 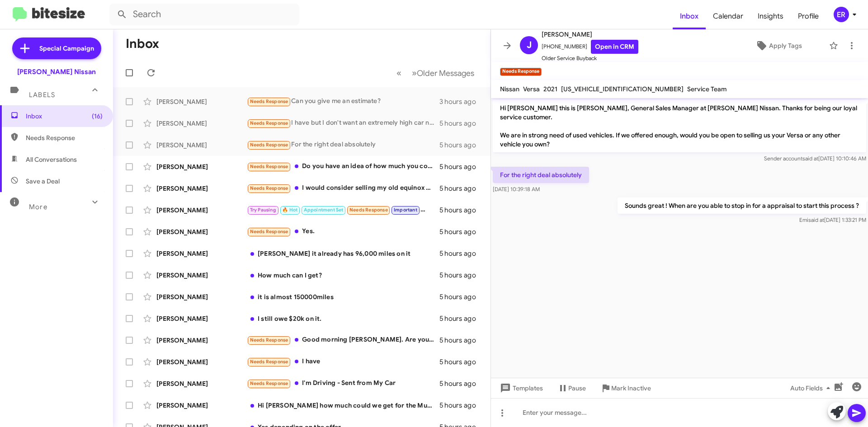 I want to click on div: I have, so click(x=343, y=362).